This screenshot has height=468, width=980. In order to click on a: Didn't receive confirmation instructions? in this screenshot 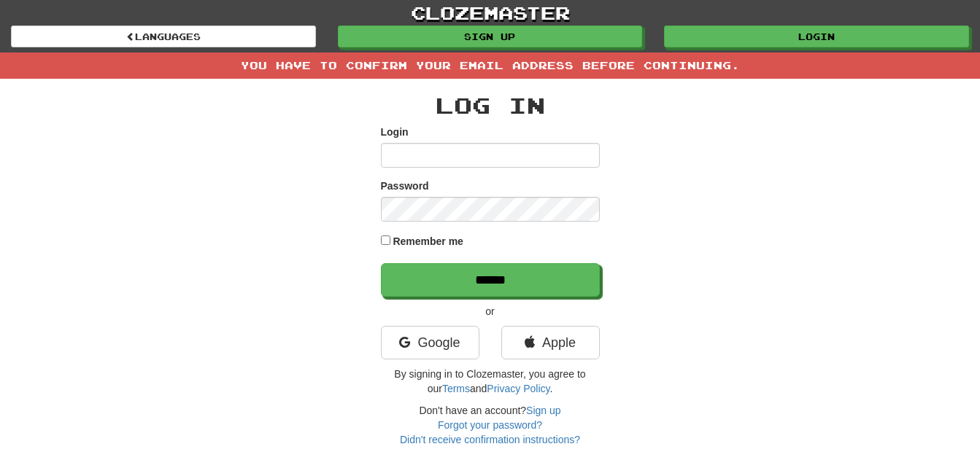, I will do `click(490, 440)`.